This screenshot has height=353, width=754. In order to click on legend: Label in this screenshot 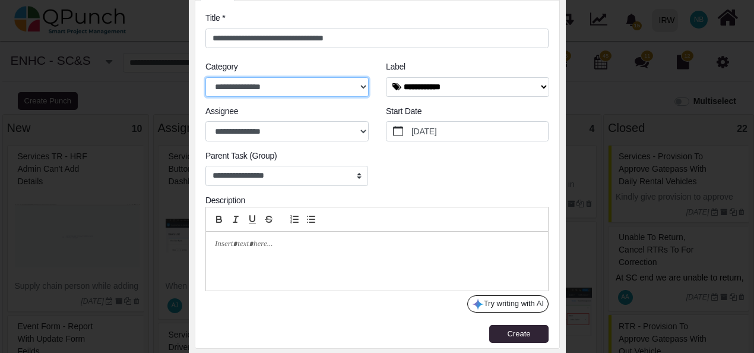, I will do `click(467, 68)`.